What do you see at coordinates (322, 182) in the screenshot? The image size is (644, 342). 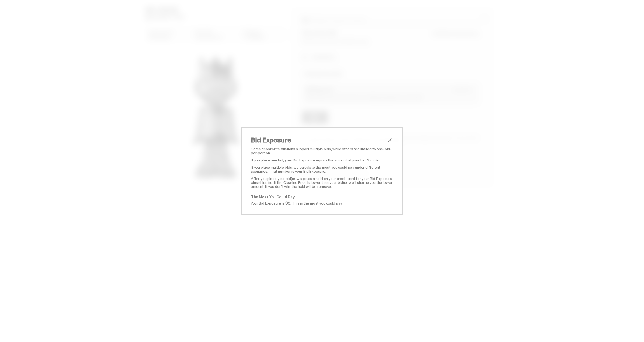 I see `p: After you place your bid(s), we place a hold on your credit card for your Bid Exposure plus shipp...` at bounding box center [322, 182].